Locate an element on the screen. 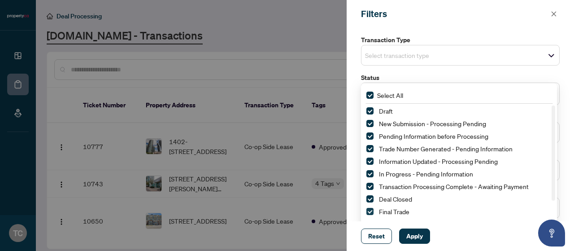 This screenshot has width=574, height=251. label: Status is located at coordinates (460, 78).